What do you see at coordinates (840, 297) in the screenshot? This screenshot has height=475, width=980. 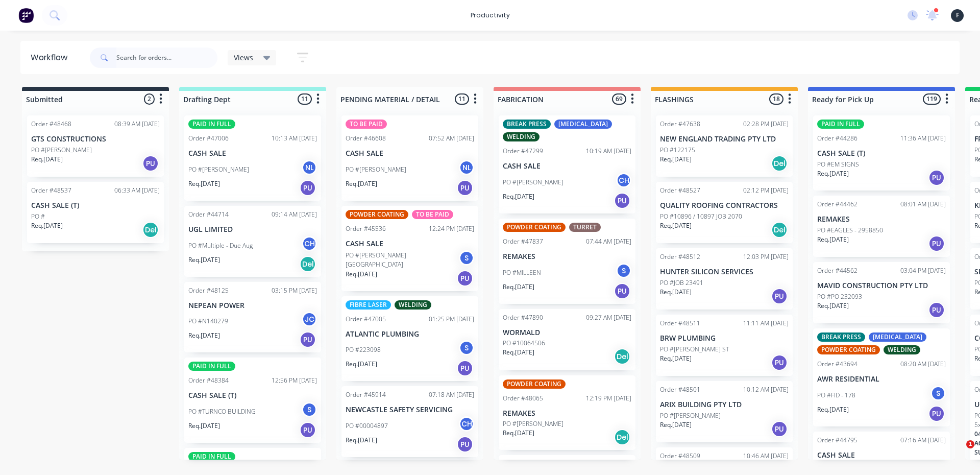 I see `p: PO #PO 232093` at bounding box center [840, 297].